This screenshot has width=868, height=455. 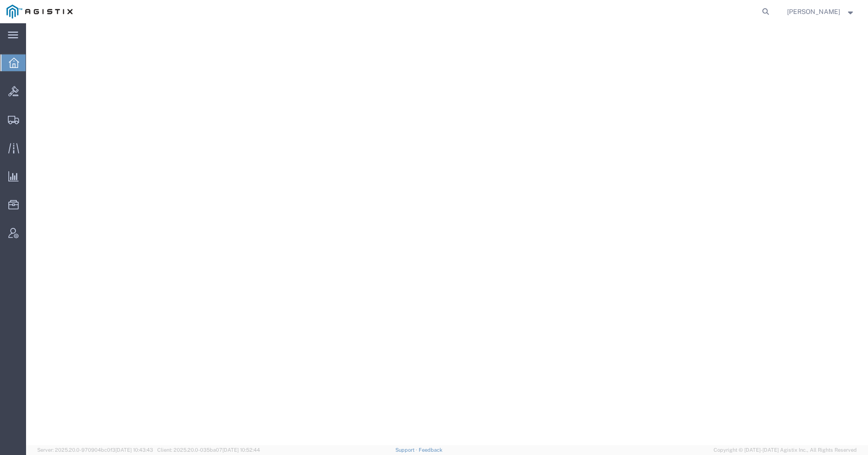 What do you see at coordinates (407, 450) in the screenshot?
I see `a: Support` at bounding box center [407, 450].